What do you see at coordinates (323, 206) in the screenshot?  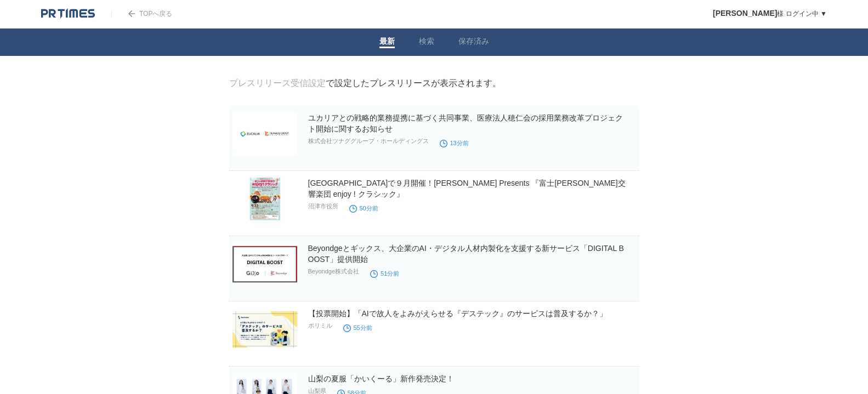 I see `p: 沼津市役所` at bounding box center [323, 206].